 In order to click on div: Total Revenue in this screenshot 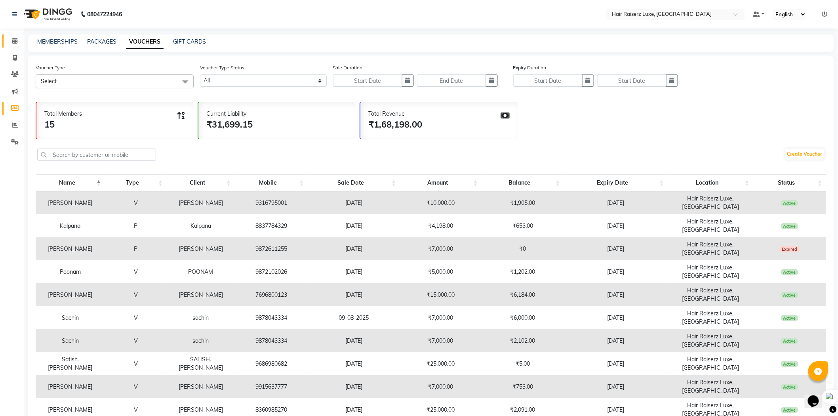, I will do `click(395, 114)`.